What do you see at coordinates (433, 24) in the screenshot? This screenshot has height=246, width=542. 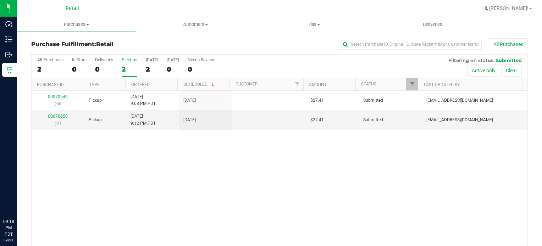 I see `span: Deliveries` at bounding box center [433, 24].